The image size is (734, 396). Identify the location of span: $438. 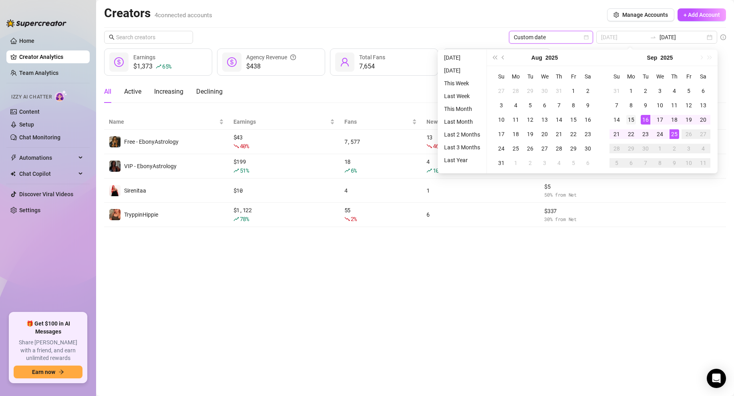
(271, 66).